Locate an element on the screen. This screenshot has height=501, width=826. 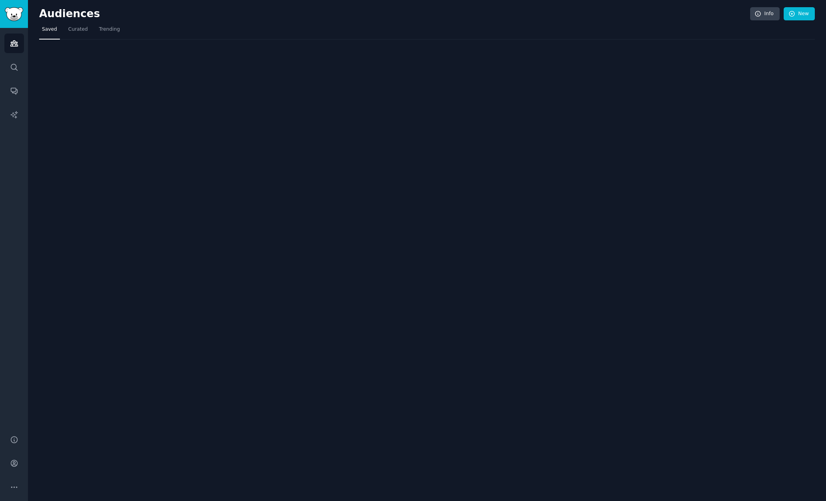
span: Trending is located at coordinates (109, 30).